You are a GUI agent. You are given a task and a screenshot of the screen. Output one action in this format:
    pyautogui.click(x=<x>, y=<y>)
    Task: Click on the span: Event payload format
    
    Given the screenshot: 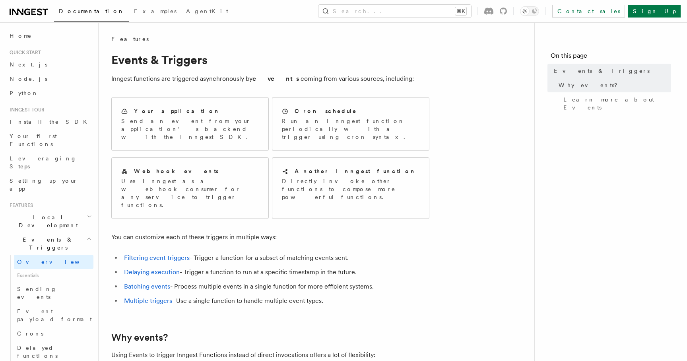 What is the action you would take?
    pyautogui.click(x=54, y=315)
    